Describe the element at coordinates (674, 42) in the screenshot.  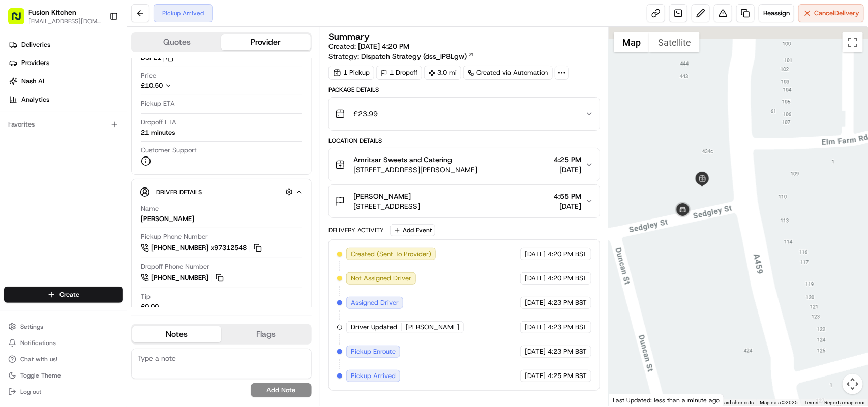
I see `button: Show satellite imagery` at that location.